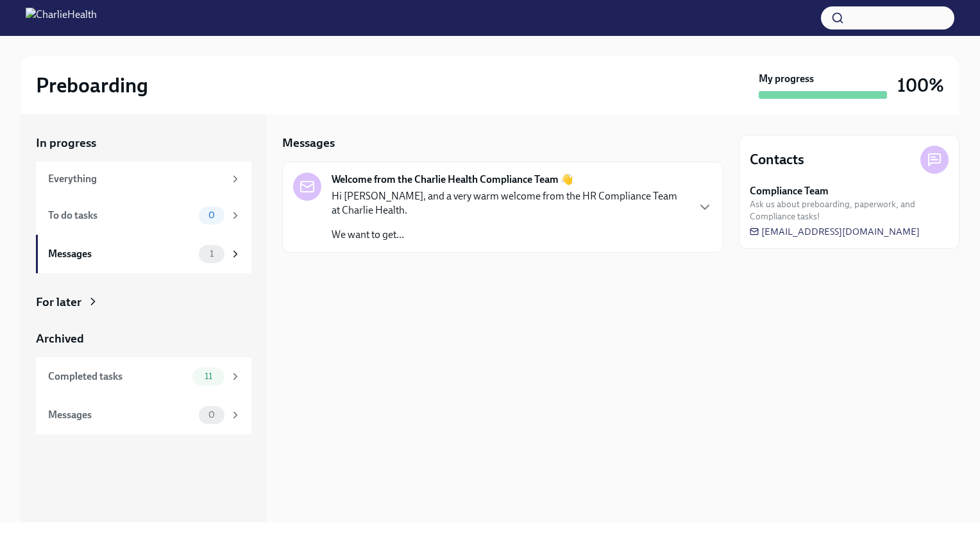  What do you see at coordinates (144, 143) in the screenshot?
I see `a: In progress` at bounding box center [144, 143].